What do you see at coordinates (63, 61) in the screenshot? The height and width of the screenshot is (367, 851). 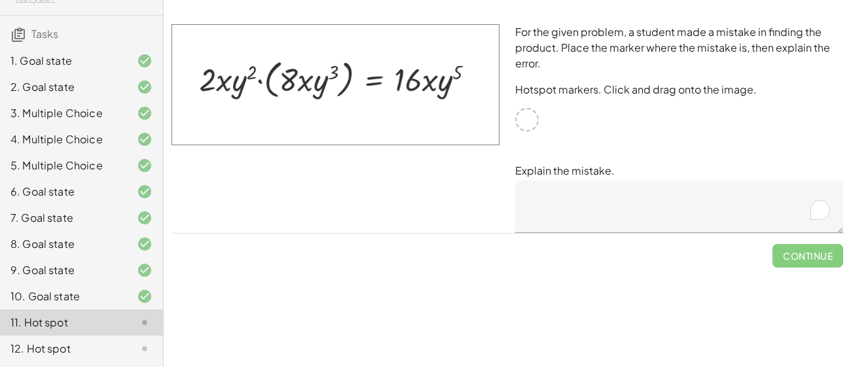 I see `div: 1. Goal state` at bounding box center [63, 61].